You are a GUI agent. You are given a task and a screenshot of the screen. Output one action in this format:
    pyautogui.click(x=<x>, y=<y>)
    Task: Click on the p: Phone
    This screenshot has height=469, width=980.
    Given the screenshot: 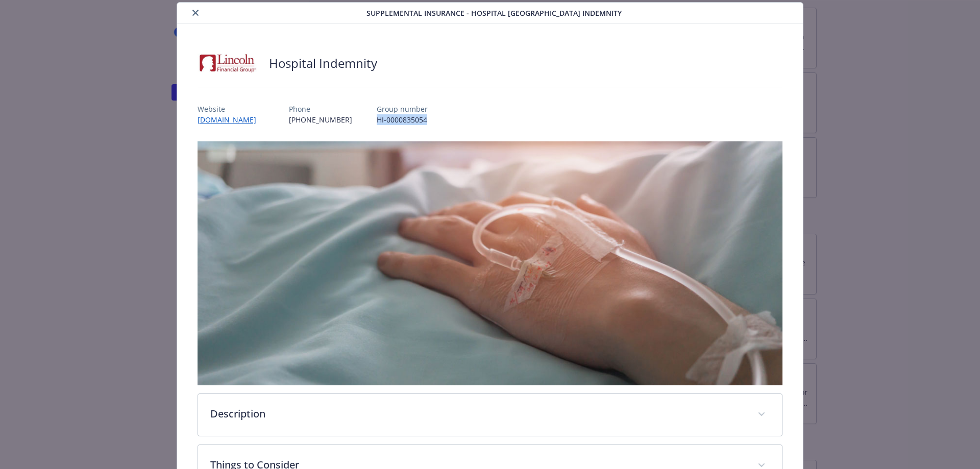 What is the action you would take?
    pyautogui.click(x=321, y=109)
    